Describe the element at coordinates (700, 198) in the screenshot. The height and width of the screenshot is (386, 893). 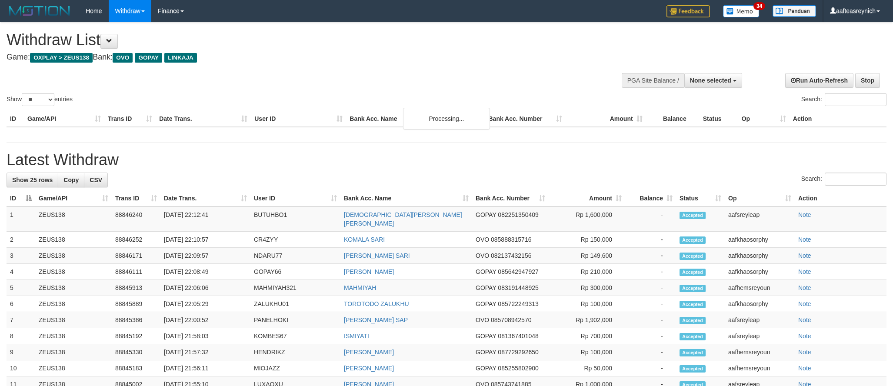
I see `th: Status: activate to sort column ascending` at that location.